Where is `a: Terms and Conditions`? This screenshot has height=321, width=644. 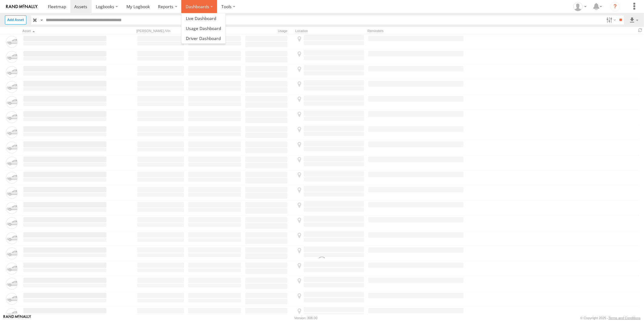
a: Terms and Conditions is located at coordinates (625, 318).